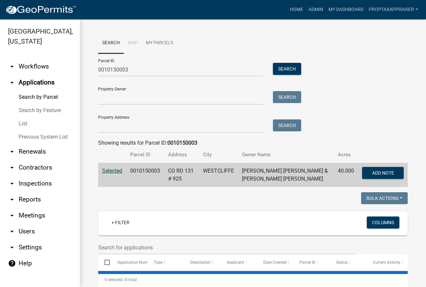  What do you see at coordinates (342, 263) in the screenshot?
I see `span: Status` at bounding box center [342, 263].